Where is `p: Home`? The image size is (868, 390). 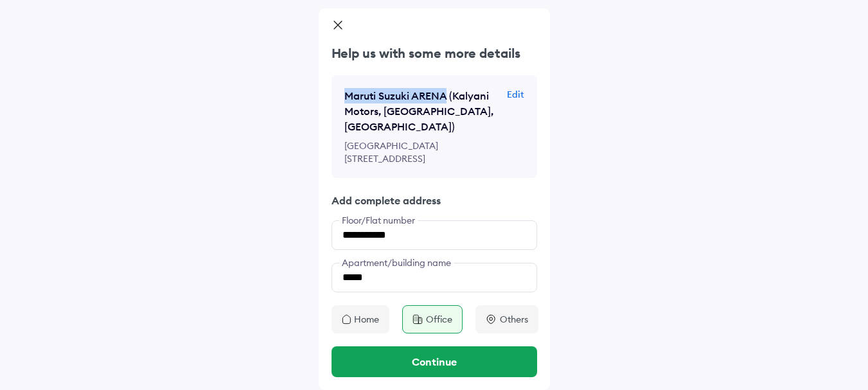 p: Home is located at coordinates (366, 320).